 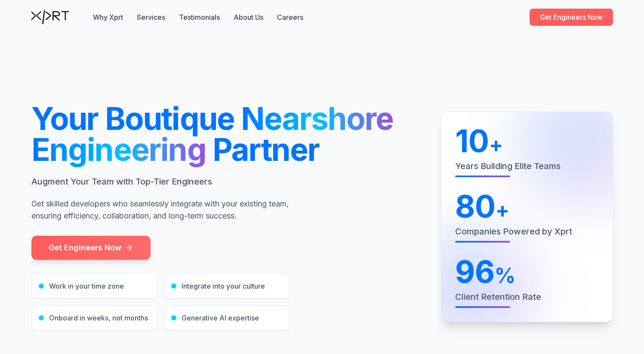 I want to click on span: Nearshore, so click(x=317, y=119).